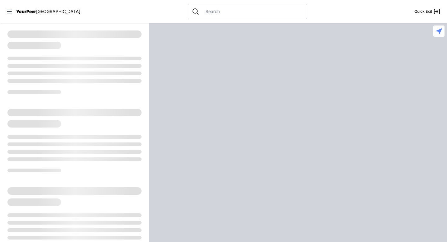 The image size is (447, 242). What do you see at coordinates (423, 11) in the screenshot?
I see `span: Quick Exit` at bounding box center [423, 11].